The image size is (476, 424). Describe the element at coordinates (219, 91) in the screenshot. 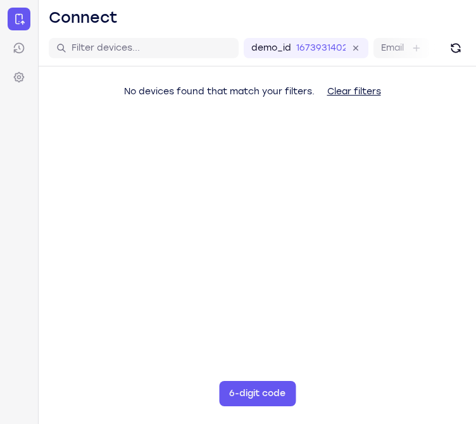

I see `span: No devices found that match your filters.` at that location.